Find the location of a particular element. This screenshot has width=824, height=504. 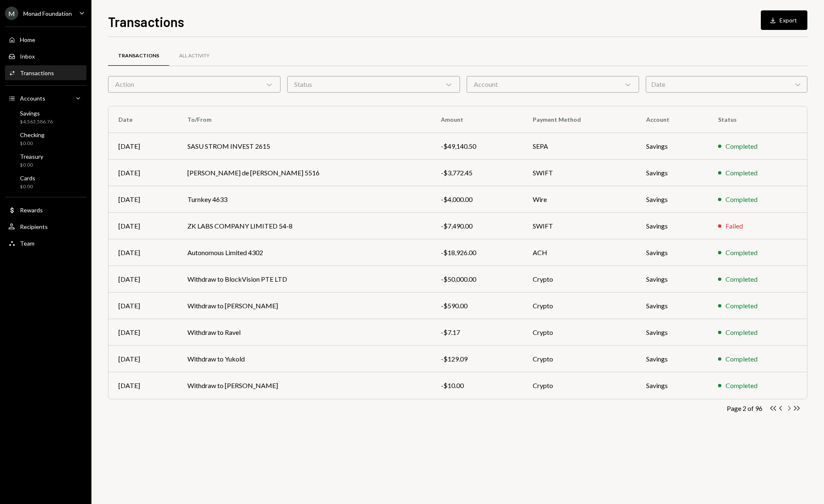

a: Home is located at coordinates (45, 39).